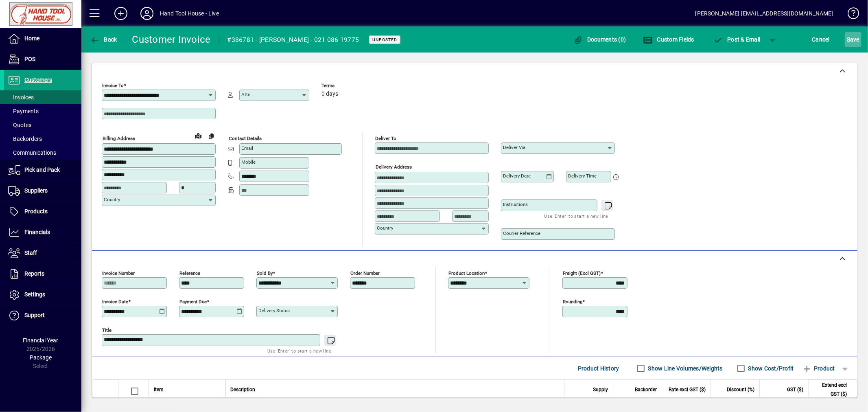 Image resolution: width=868 pixels, height=412 pixels. What do you see at coordinates (25, 139) in the screenshot?
I see `span: Backorders` at bounding box center [25, 139].